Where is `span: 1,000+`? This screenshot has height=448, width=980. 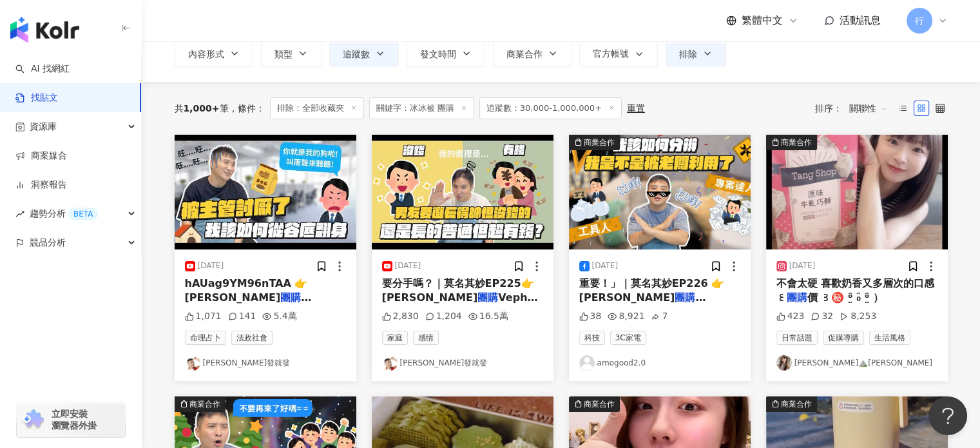
span: 1,000+ is located at coordinates (202, 108).